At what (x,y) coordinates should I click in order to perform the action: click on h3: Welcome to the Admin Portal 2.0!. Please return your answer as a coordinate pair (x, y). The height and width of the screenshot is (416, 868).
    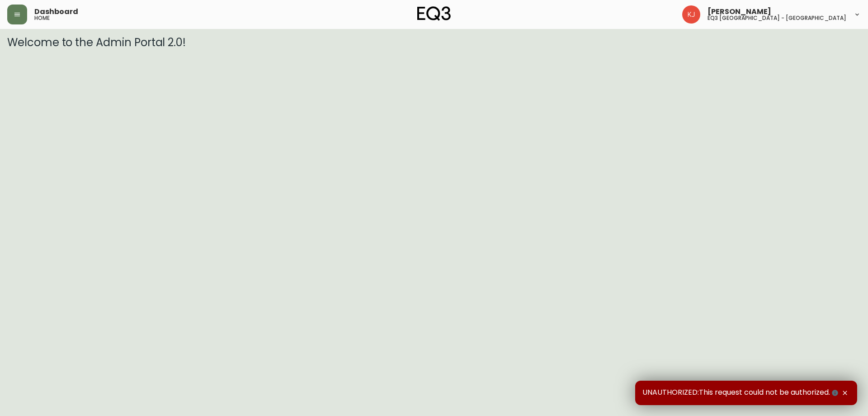
    Looking at the image, I should click on (434, 42).